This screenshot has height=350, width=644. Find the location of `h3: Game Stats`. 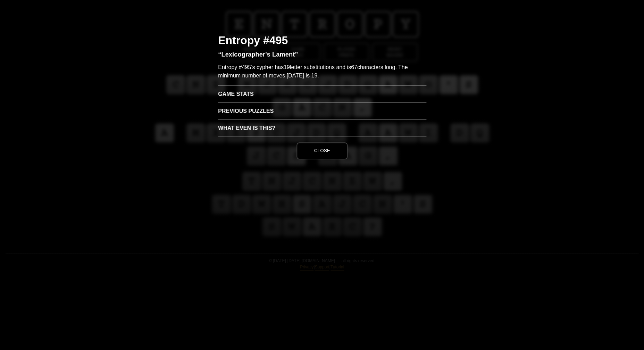

h3: Game Stats is located at coordinates (322, 94).